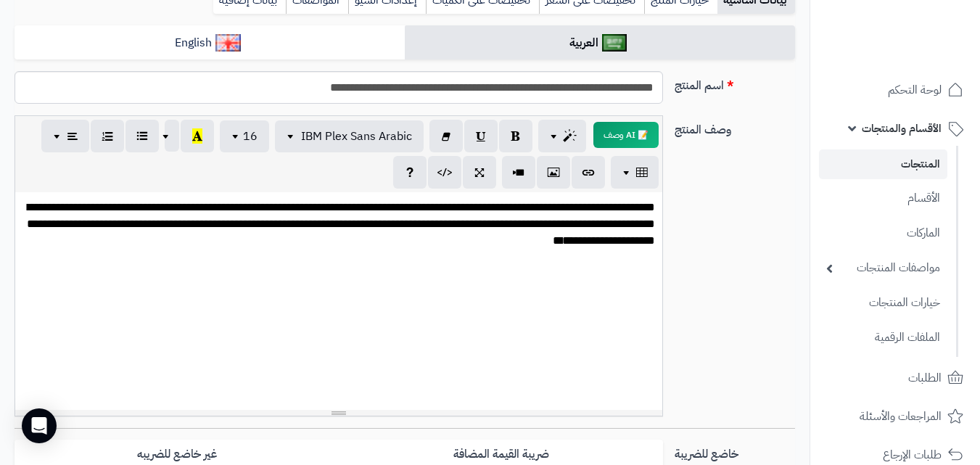 Image resolution: width=980 pixels, height=465 pixels. What do you see at coordinates (912, 455) in the screenshot?
I see `span: طلبات الإرجاع` at bounding box center [912, 455].